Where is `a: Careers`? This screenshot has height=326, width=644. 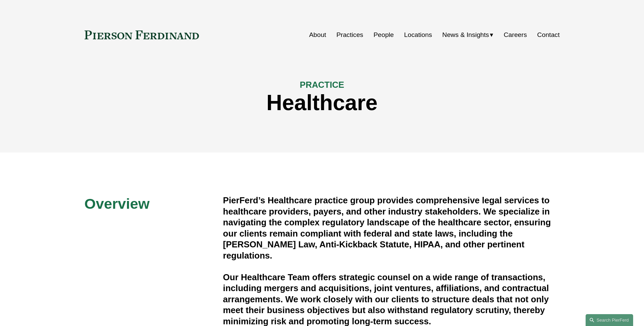
a: Careers is located at coordinates (515, 35).